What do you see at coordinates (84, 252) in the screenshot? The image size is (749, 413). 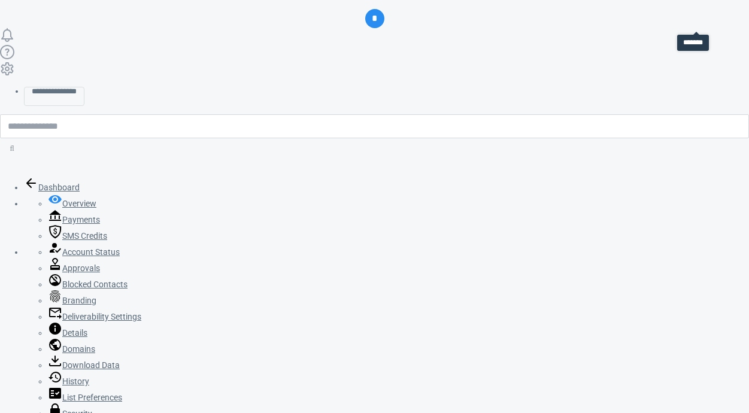 I see `a: Account Status` at bounding box center [84, 252].